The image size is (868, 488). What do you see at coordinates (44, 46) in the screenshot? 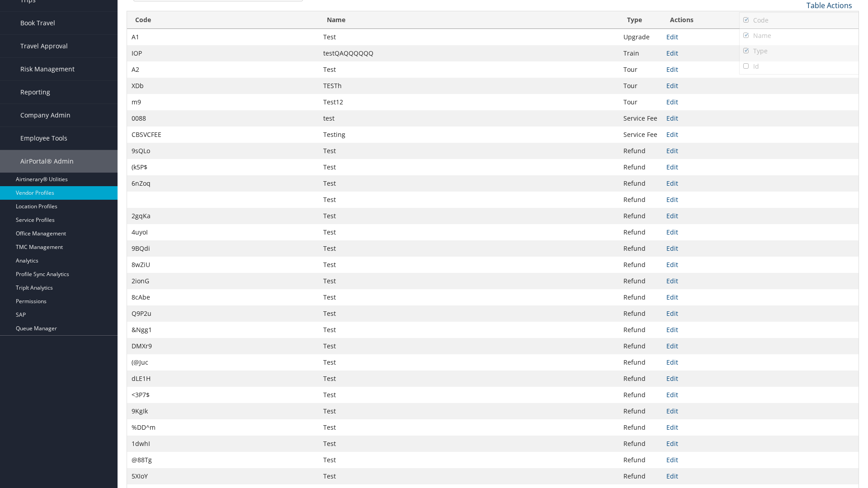
I see `span: Travel Approval` at bounding box center [44, 46].